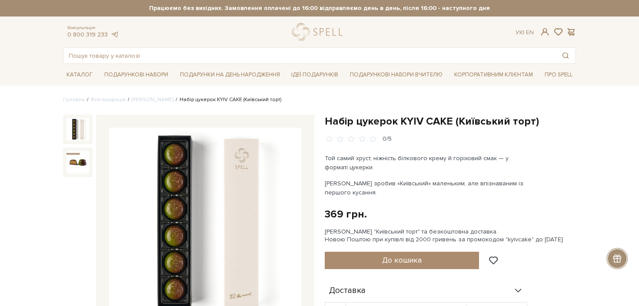 This screenshot has width=639, height=306. Describe the element at coordinates (347, 291) in the screenshot. I see `span: Доставка` at that location.